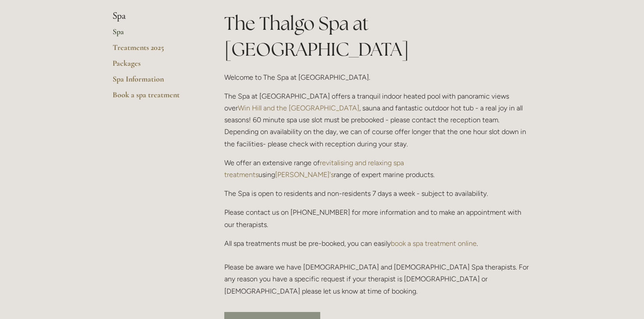 Image resolution: width=644 pixels, height=319 pixels. Describe the element at coordinates (378, 267) in the screenshot. I see `p: All spa treatments must be pre-booked, you can easily . Please be aware we have [DEMOGRAPHIC_DATA...` at that location.